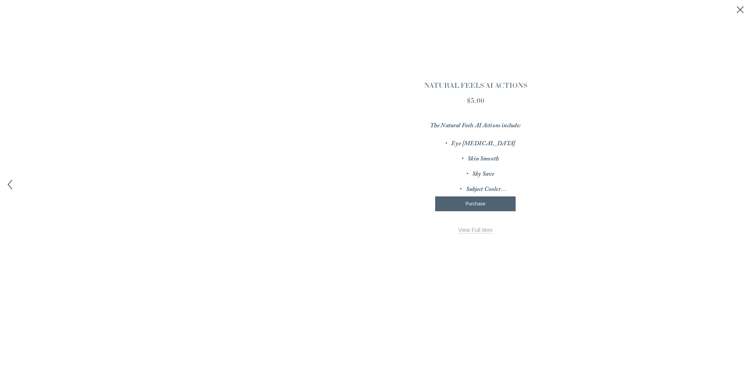  What do you see at coordinates (740, 10) in the screenshot?
I see `button: Close quick view` at bounding box center [740, 10].